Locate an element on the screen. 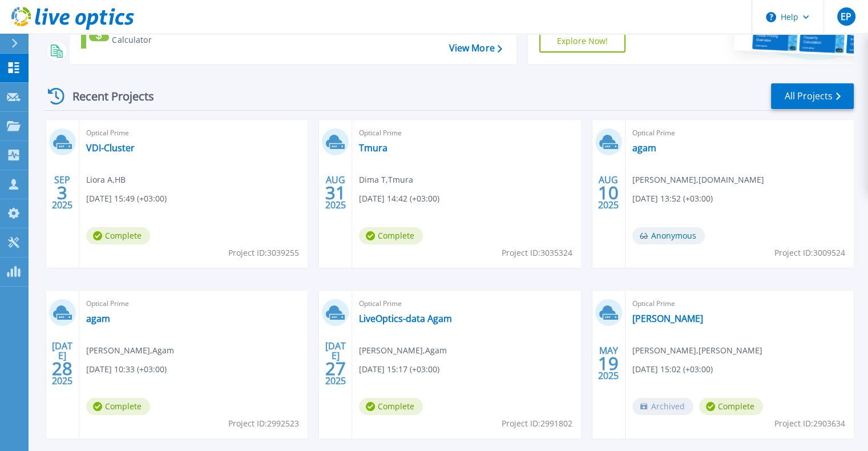  span: Project ID: 3039255 is located at coordinates (264, 253).